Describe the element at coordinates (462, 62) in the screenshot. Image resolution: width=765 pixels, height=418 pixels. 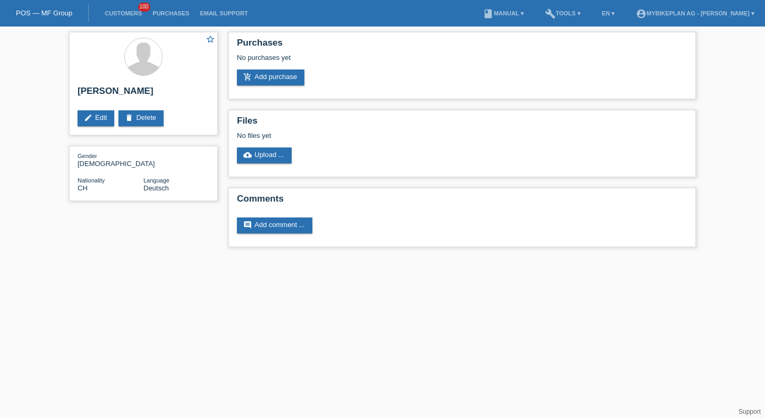
I see `div: No purchases yet` at that location.